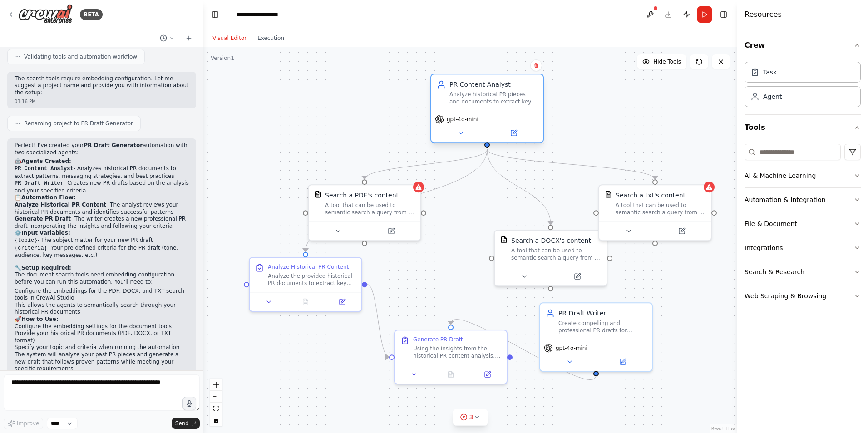 The width and height of the screenshot is (868, 433). I want to click on div: Generate PR Draft, so click(438, 339).